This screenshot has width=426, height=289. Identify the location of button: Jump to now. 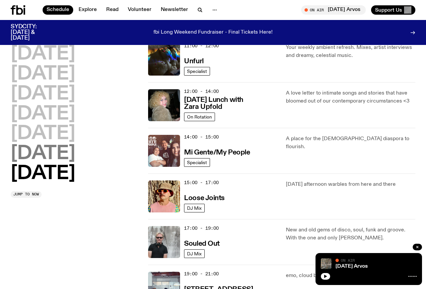
(26, 194).